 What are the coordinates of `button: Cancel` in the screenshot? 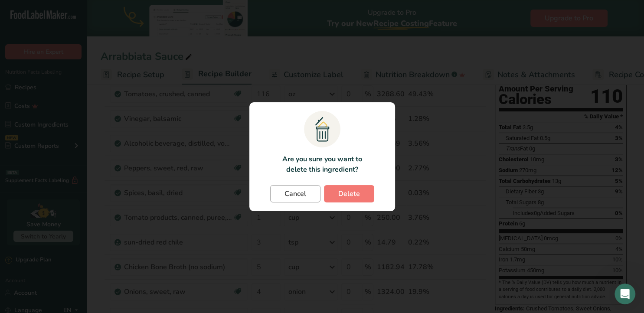 It's located at (295, 194).